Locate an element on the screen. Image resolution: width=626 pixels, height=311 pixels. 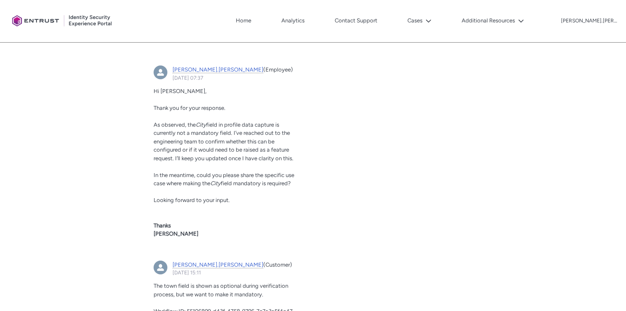
span: As observed, the is located at coordinates (175, 124).